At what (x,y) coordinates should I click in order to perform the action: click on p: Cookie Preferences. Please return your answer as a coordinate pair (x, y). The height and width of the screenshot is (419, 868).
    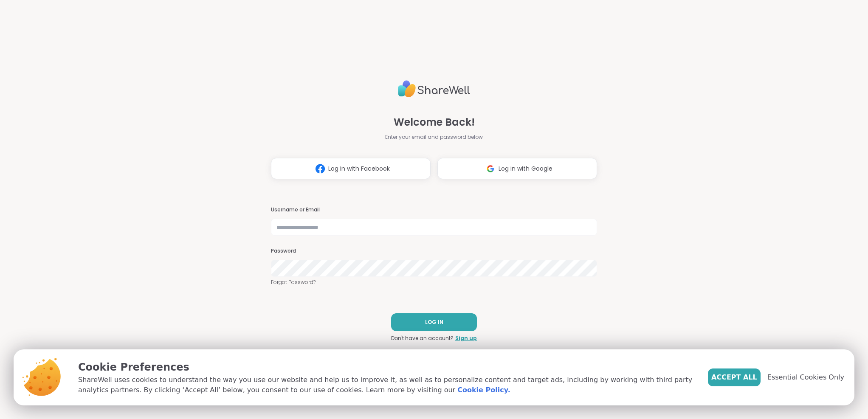
    Looking at the image, I should click on (386, 367).